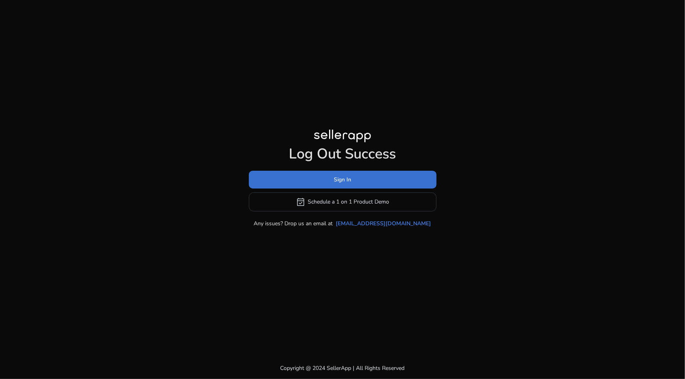 This screenshot has height=379, width=685. Describe the element at coordinates (342, 154) in the screenshot. I see `h1: Log Out Success` at that location.